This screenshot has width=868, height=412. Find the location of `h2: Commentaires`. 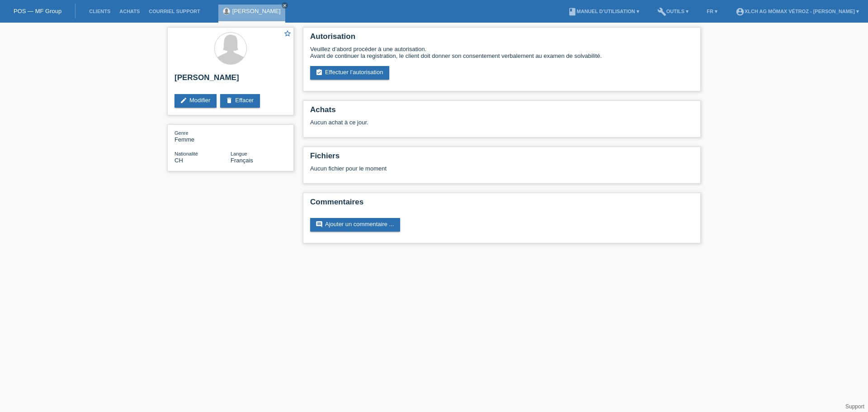

h2: Commentaires is located at coordinates (502, 205).